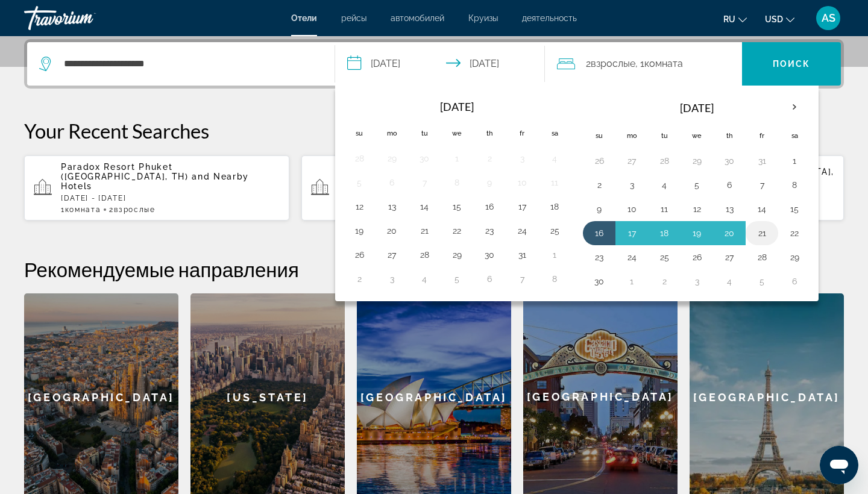  What do you see at coordinates (359, 231) in the screenshot?
I see `button: Day 19` at bounding box center [359, 231].